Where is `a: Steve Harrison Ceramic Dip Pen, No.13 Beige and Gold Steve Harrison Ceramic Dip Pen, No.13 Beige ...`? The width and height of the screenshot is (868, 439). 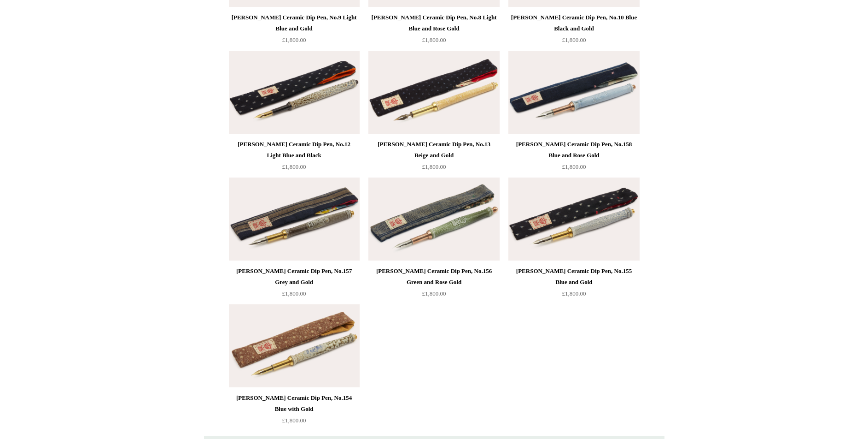
a: Steve Harrison Ceramic Dip Pen, No.13 Beige and Gold Steve Harrison Ceramic Dip Pen, No.13 Beige ... is located at coordinates (434, 92).